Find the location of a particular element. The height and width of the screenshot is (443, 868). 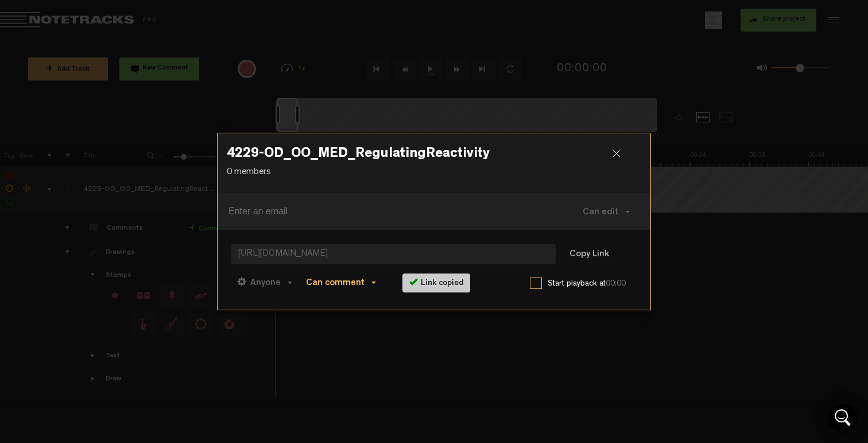

button: Can comment is located at coordinates (341, 282).